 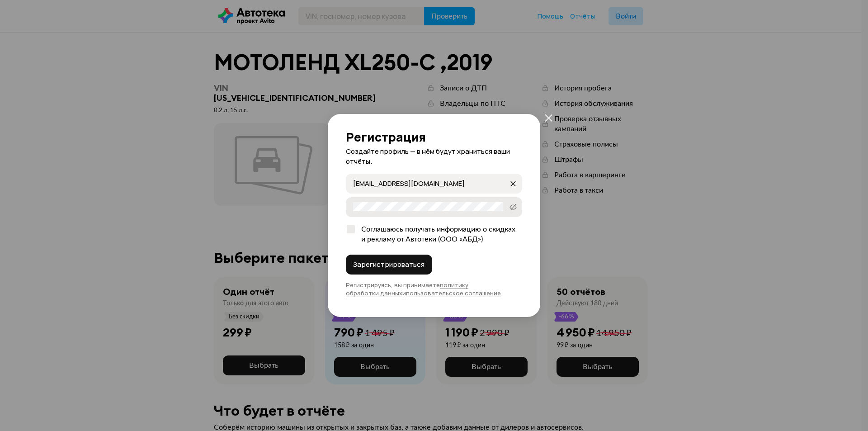 I want to click on p: Создайте профиль — в нём будут храниться ваши отчёты., so click(x=434, y=156).